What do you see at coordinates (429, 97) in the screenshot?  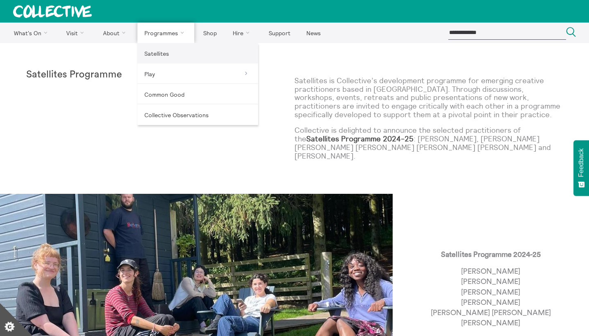 I see `p: Satellites is Collective’s development programme for emerging creative practitioners based in [GE...` at bounding box center [429, 97].